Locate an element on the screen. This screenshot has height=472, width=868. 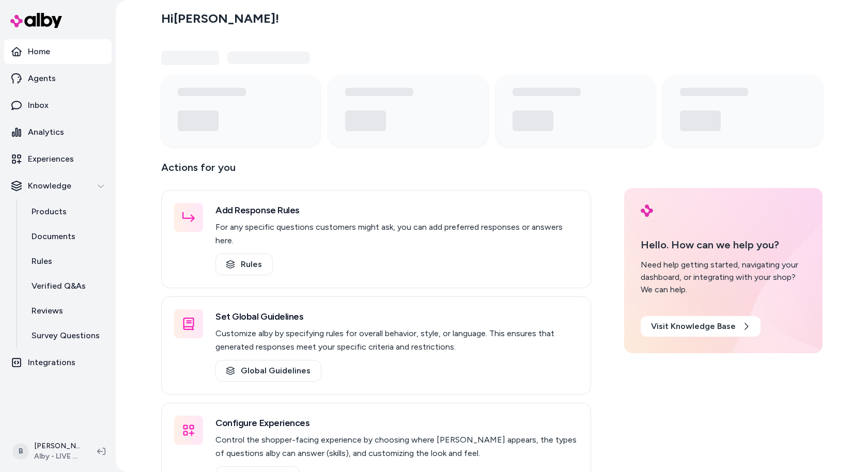
p: Home is located at coordinates (38, 51).